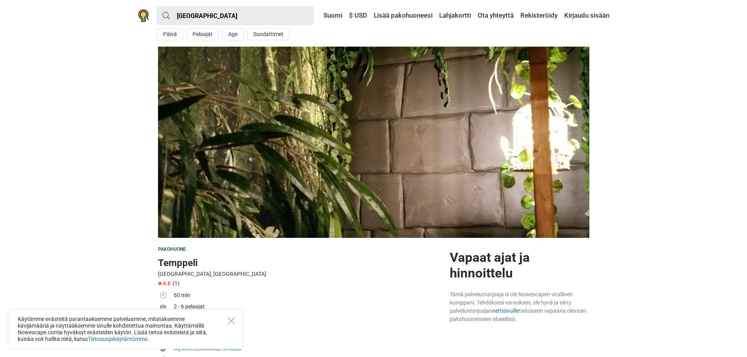 This screenshot has height=357, width=747. What do you see at coordinates (202, 34) in the screenshot?
I see `button: Pelaajat` at bounding box center [202, 34].